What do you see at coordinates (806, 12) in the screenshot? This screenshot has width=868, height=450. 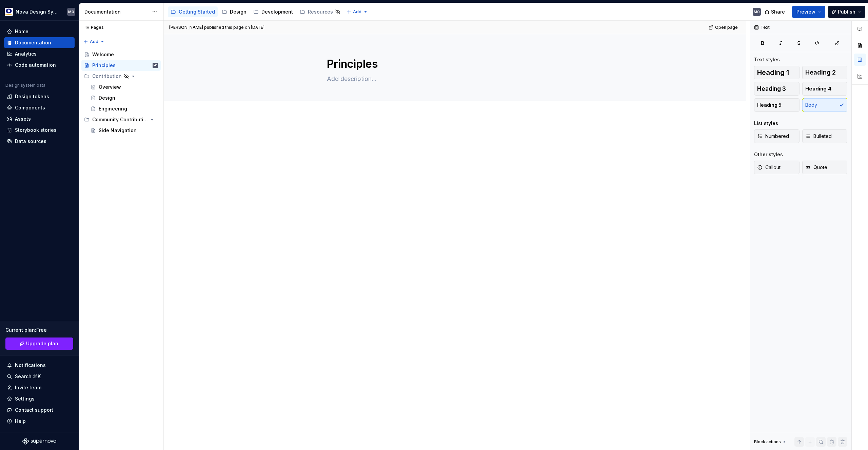 I see `span: Preview` at bounding box center [806, 12].